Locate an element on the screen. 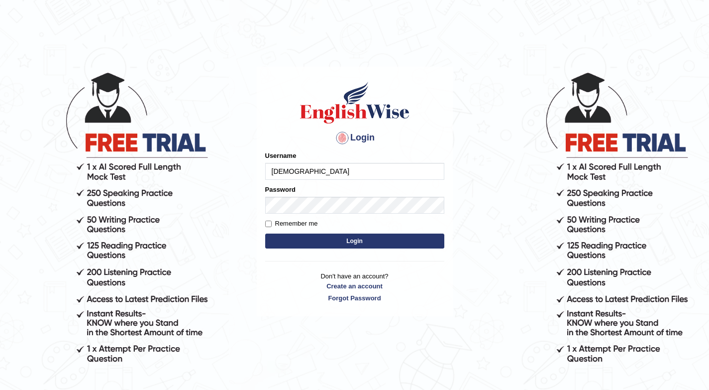 The image size is (709, 390). button: Login is located at coordinates (355, 241).